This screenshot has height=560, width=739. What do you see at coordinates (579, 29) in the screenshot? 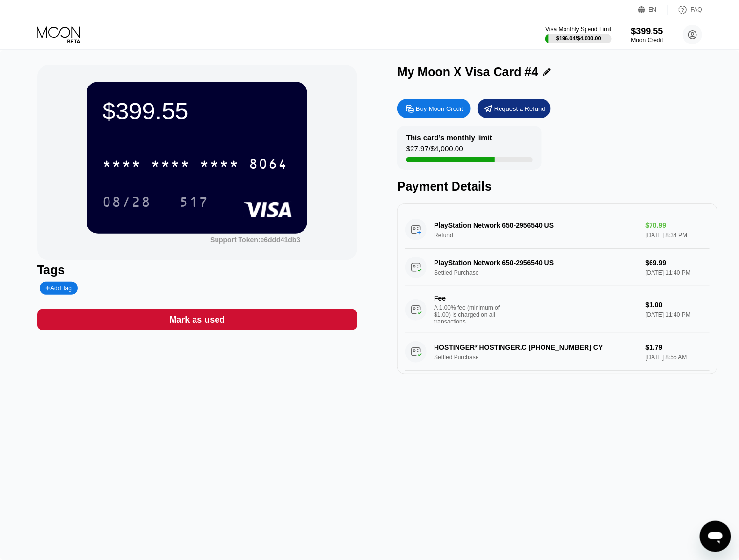
I see `div: Visa Monthly Spend Limit` at bounding box center [579, 29].